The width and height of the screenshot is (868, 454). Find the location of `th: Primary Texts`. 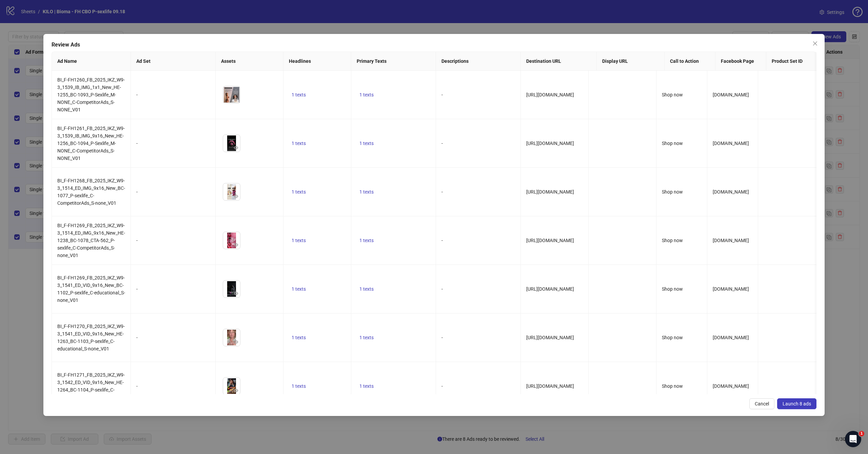

th: Primary Texts is located at coordinates (394, 61).